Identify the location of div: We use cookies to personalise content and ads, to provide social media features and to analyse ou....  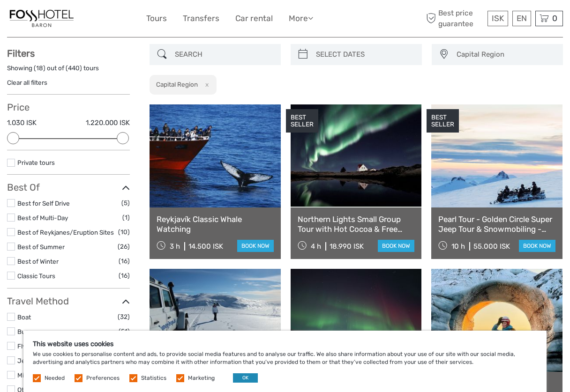
(285, 361).